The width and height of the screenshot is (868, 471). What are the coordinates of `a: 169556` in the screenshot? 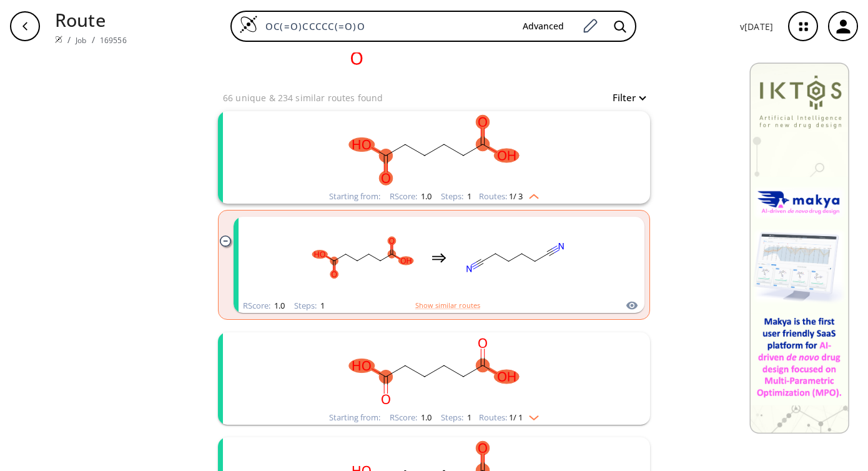 It's located at (113, 40).